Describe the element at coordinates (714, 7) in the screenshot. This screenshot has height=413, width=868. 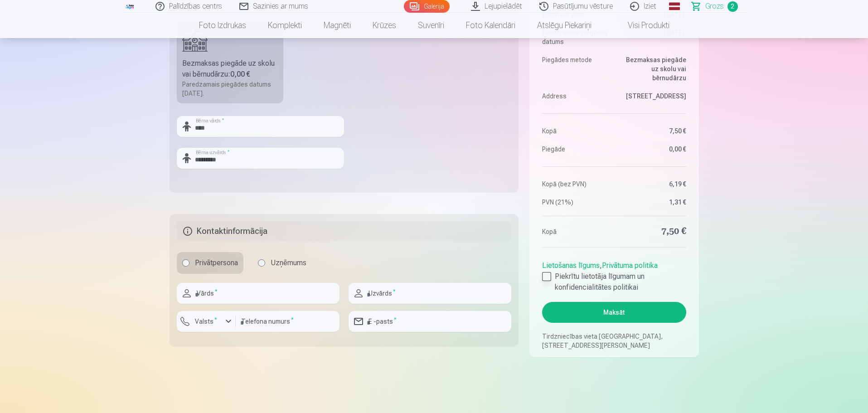
I see `span: Grozs` at that location.